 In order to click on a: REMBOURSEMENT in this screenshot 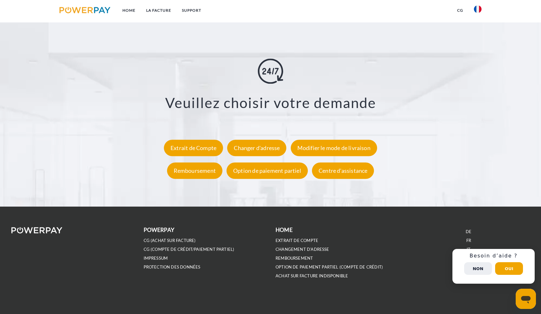, I will do `click(294, 258)`.